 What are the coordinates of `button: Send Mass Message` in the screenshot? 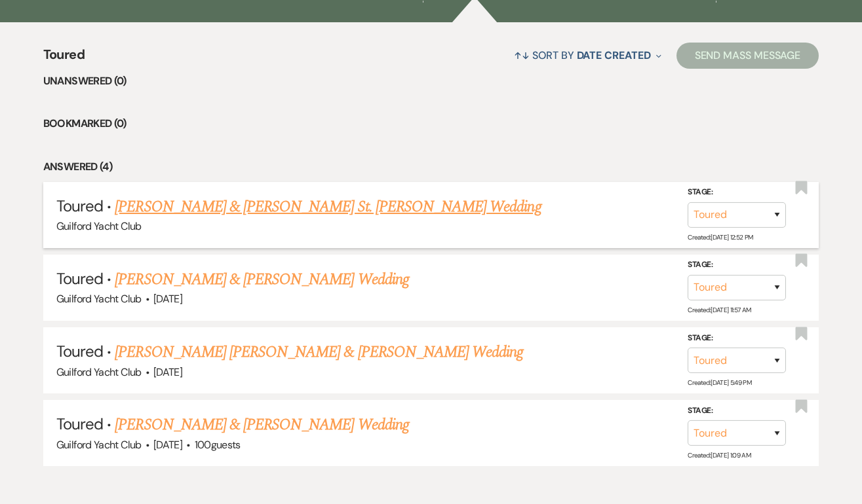 It's located at (748, 56).